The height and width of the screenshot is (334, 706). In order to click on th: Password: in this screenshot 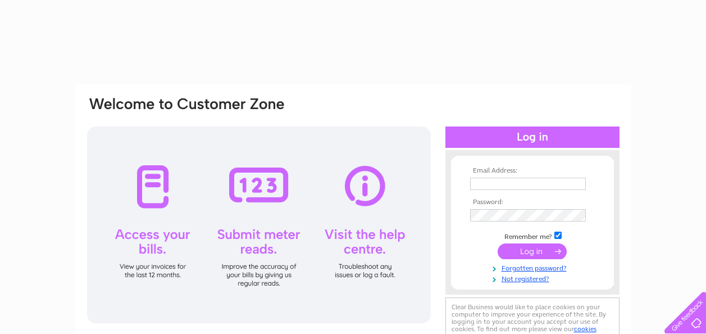, I will do `click(532, 202)`.